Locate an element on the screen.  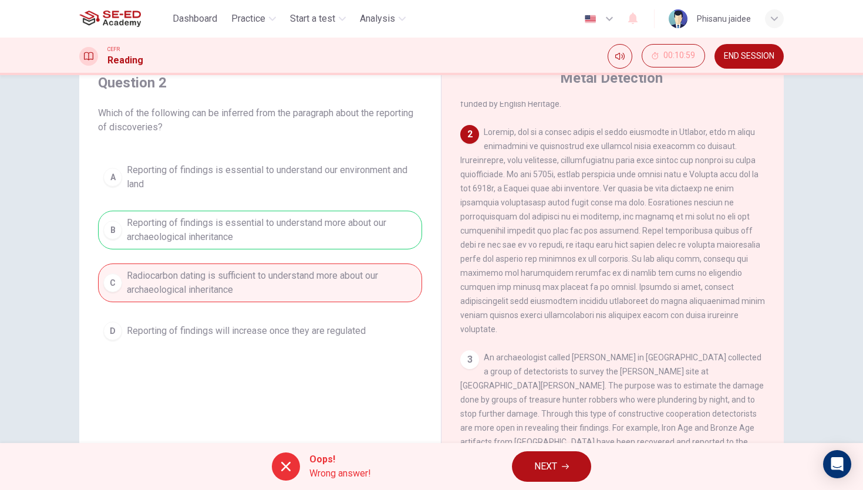
button: 00:10:59 is located at coordinates (673, 56).